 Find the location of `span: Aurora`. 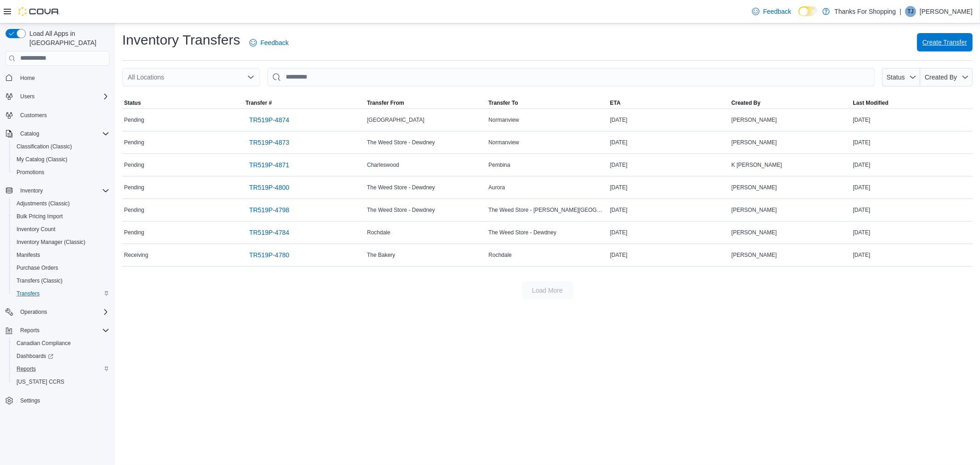

span: Aurora is located at coordinates (497, 188).